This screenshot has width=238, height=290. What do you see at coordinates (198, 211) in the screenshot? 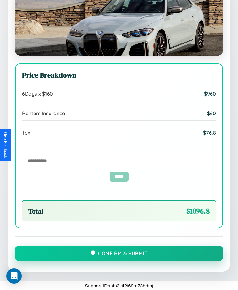
I see `span: $ 1096.8` at bounding box center [198, 211].